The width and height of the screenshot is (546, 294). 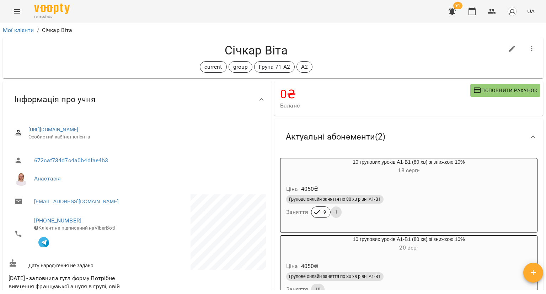 What do you see at coordinates (275, 67) in the screenshot?
I see `div: Група 71 А2` at bounding box center [275, 67].